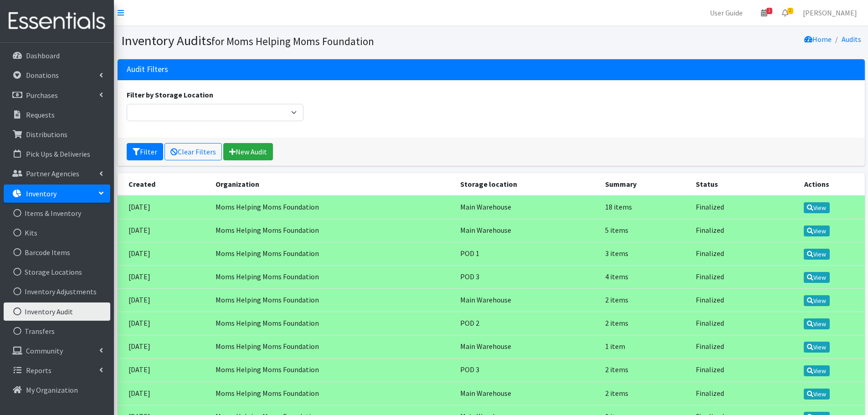  I want to click on a: 2, so click(785, 13).